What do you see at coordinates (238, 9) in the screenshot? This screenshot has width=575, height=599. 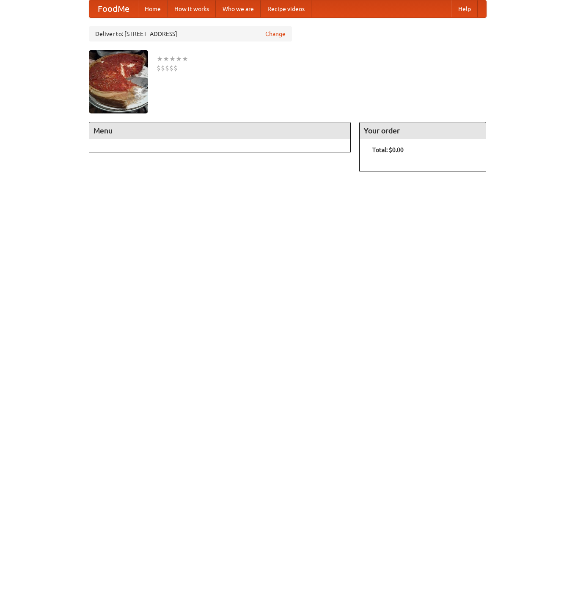 I see `a: Who we are` at bounding box center [238, 9].